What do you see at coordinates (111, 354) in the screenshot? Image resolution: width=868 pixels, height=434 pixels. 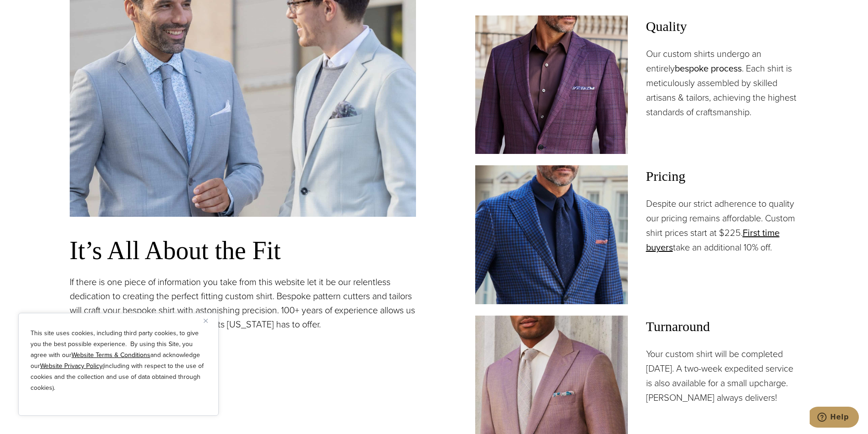 I see `a: Website Terms & Conditions` at bounding box center [111, 354].